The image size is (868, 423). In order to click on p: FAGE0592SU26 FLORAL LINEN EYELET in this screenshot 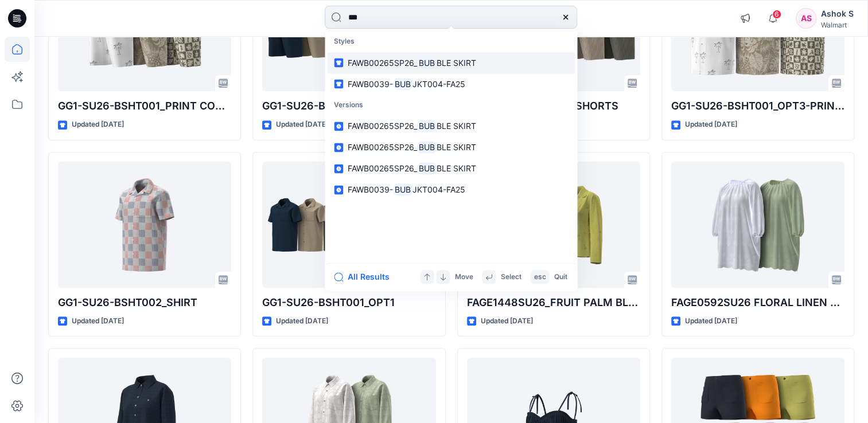, I will do `click(758, 303)`.